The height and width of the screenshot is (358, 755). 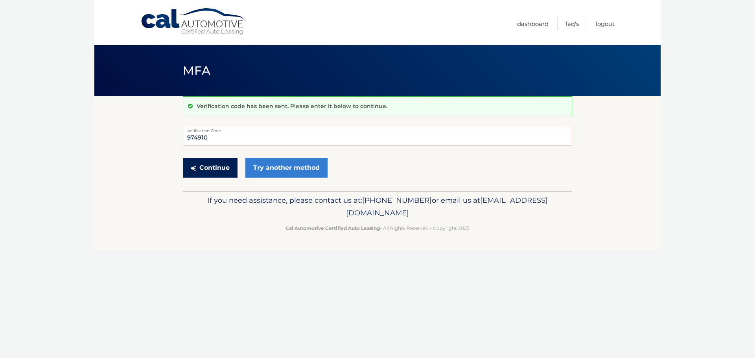 I want to click on a: Try another method, so click(x=286, y=168).